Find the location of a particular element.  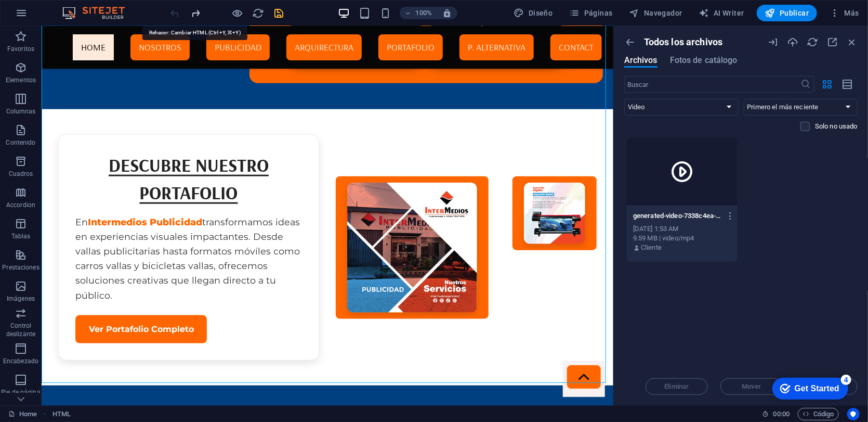

button: AI Writer is located at coordinates (721, 13).